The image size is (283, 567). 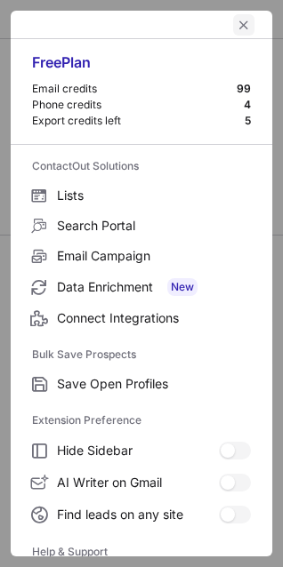 I want to click on label: AI Writer on Gmail, so click(x=141, y=483).